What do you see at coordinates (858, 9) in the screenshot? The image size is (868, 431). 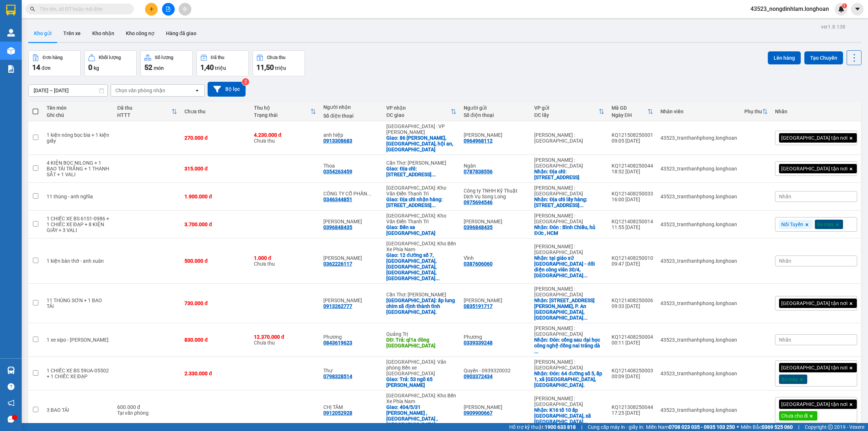 I see `button: caret-down` at bounding box center [858, 9].